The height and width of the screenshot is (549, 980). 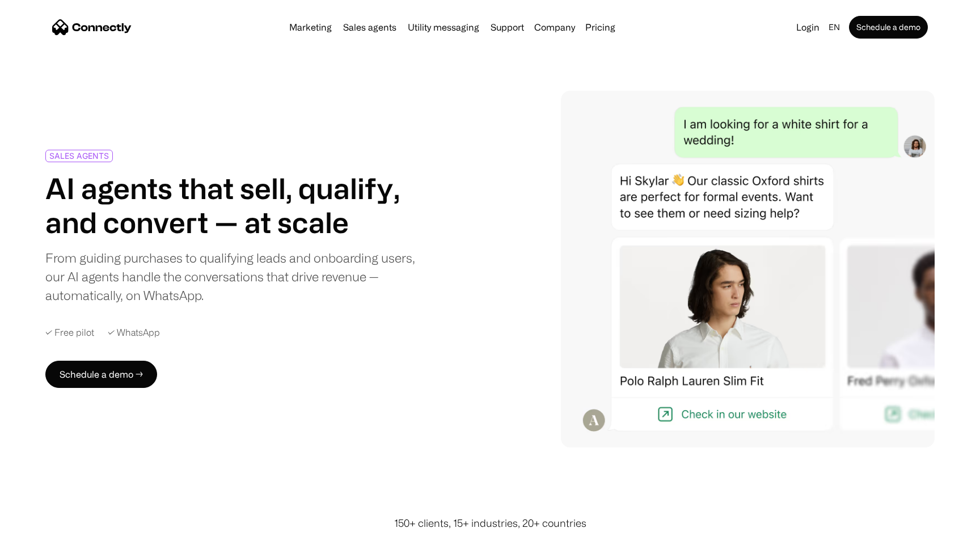 What do you see at coordinates (92, 27) in the screenshot?
I see `a: home` at bounding box center [92, 27].